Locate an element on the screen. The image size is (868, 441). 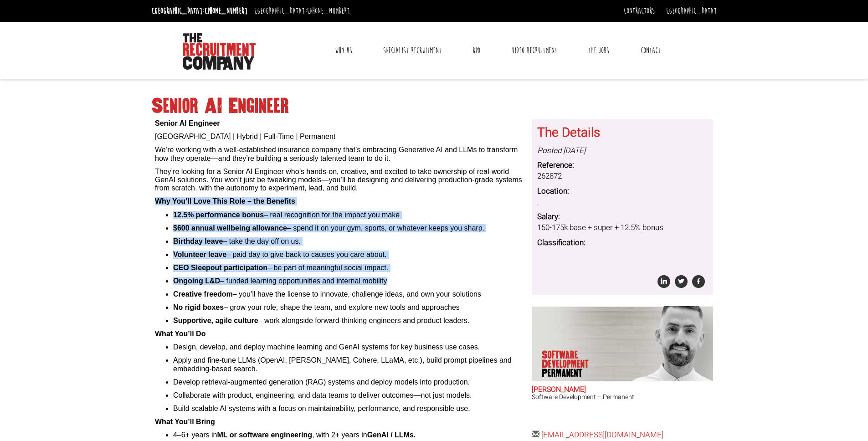
dd: 262872 is located at coordinates (623, 177).